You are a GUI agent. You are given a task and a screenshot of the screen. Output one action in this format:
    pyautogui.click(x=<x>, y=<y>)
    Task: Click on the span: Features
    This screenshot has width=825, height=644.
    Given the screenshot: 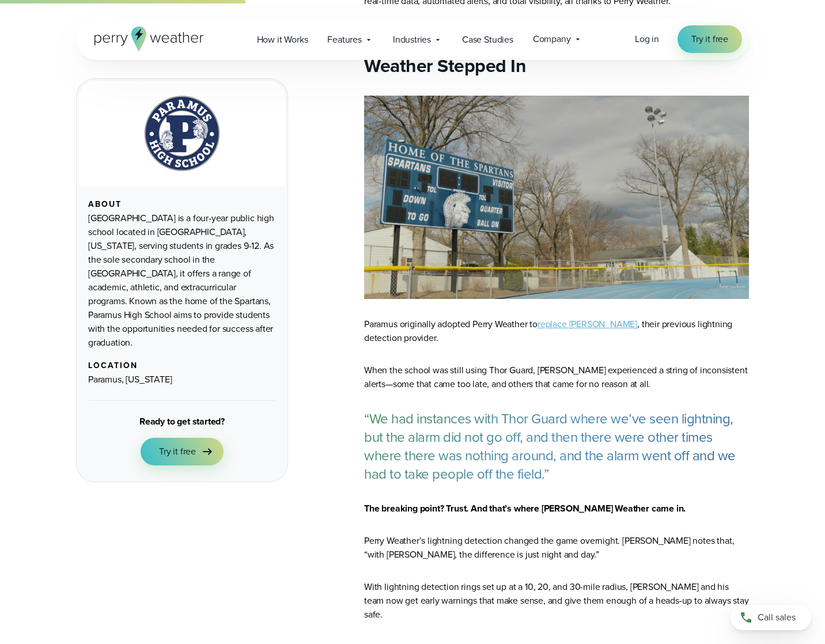 What is the action you would take?
    pyautogui.click(x=344, y=39)
    